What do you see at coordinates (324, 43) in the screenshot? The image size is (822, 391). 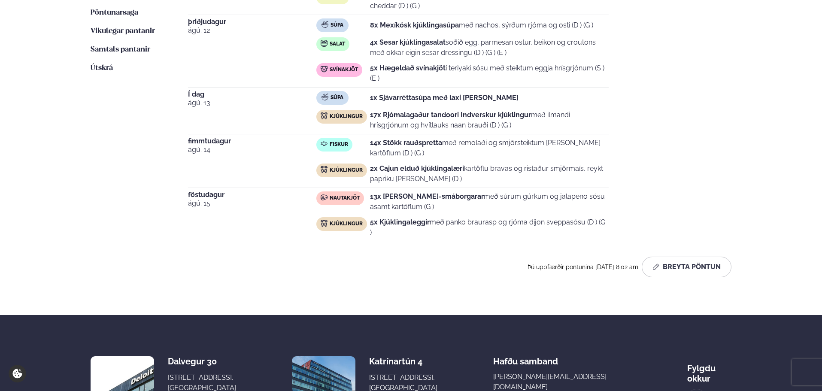 I see `img: salad.svg` at bounding box center [324, 43].